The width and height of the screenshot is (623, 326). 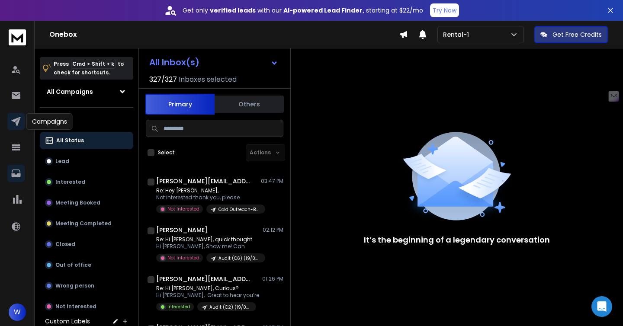 I want to click on p: Try Now, so click(x=444, y=10).